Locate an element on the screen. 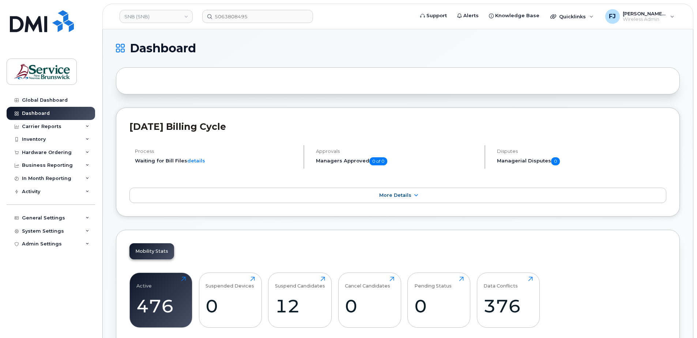 The height and width of the screenshot is (338, 697). span: More Details is located at coordinates (395, 195).